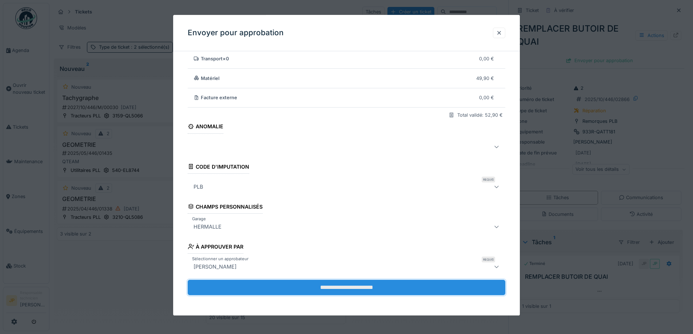 This screenshot has width=693, height=334. What do you see at coordinates (218, 168) in the screenshot?
I see `div: Code d'imputation` at bounding box center [218, 168].